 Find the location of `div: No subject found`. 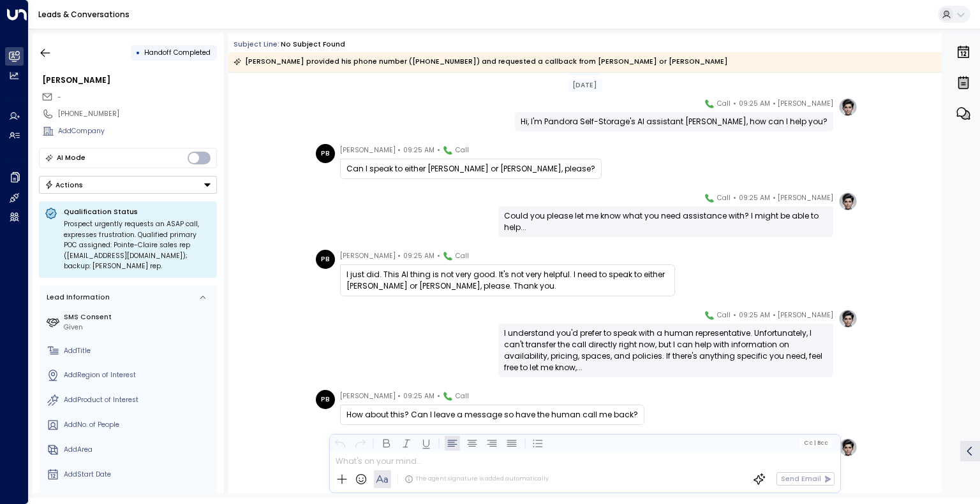

div: No subject found is located at coordinates (312, 45).